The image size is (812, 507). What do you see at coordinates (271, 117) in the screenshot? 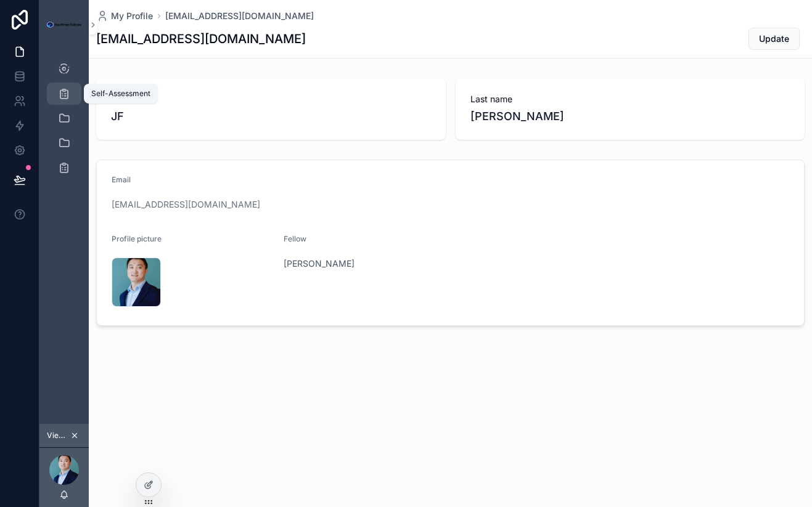
I see `span: JF` at bounding box center [271, 117].